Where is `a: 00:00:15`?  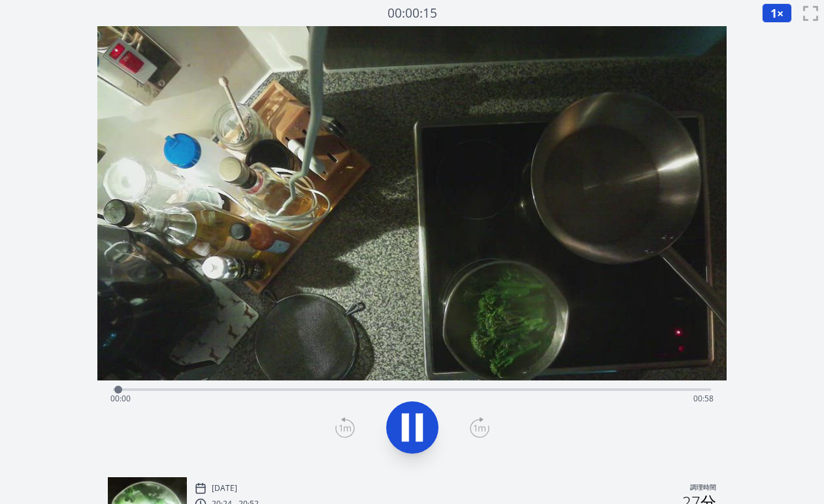
a: 00:00:15 is located at coordinates (413, 13).